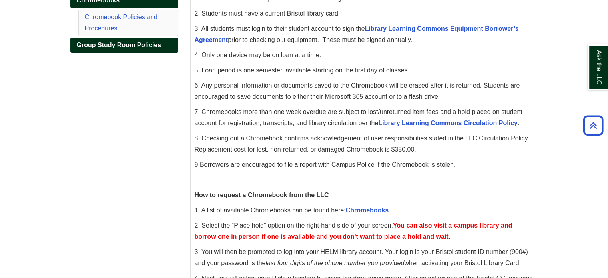 The height and width of the screenshot is (278, 608). Describe the element at coordinates (119, 45) in the screenshot. I see `span: Group Study Room Policies` at that location.